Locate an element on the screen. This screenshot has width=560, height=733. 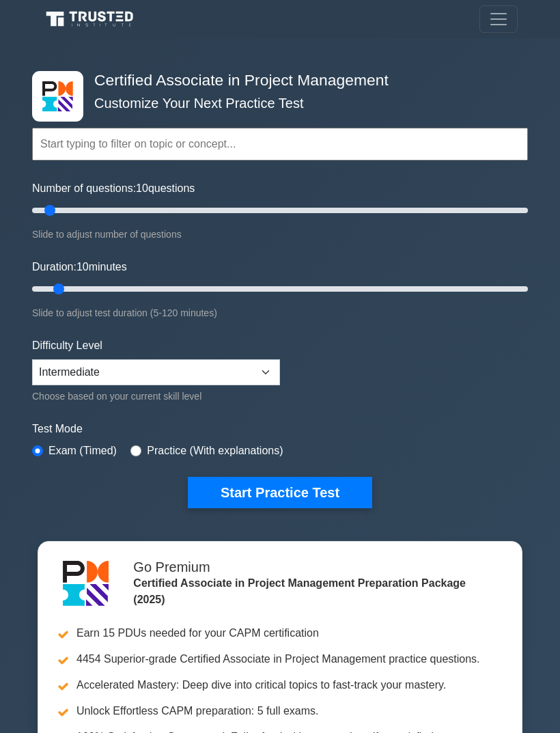
button: Toggle navigation is located at coordinates (498, 19).